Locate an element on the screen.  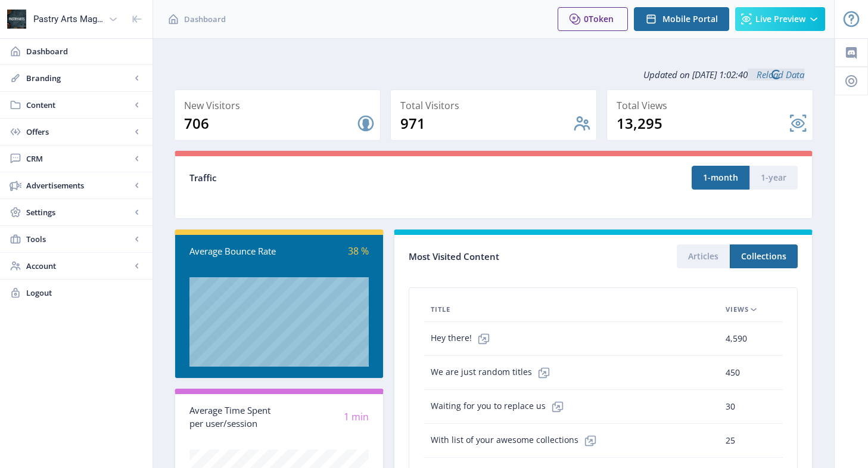
div: Most Visited Content is located at coordinates (506, 256).